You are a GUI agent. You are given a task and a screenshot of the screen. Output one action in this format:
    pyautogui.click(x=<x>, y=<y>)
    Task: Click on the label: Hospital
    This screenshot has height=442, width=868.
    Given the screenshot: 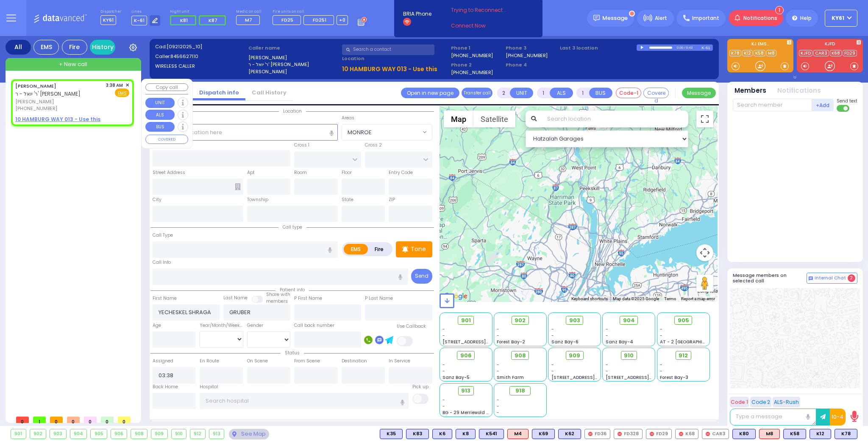 What is the action you would take?
    pyautogui.click(x=209, y=387)
    